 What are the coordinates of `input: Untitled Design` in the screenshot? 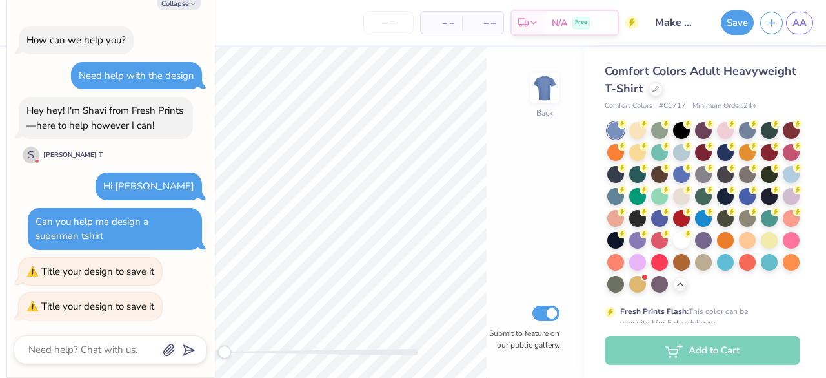 It's located at (676, 23).